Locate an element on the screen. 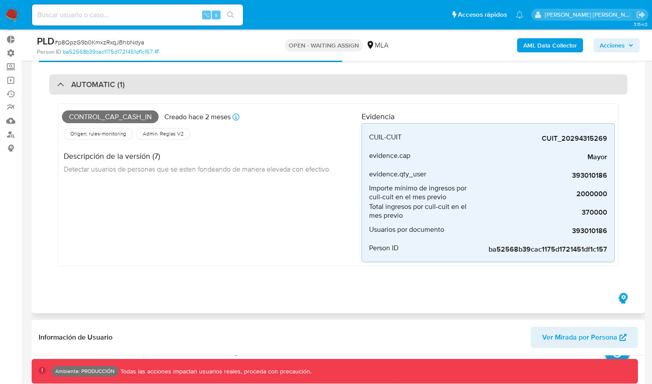 This screenshot has height=384, width=652. span: Accesos rápidos is located at coordinates (483, 15).